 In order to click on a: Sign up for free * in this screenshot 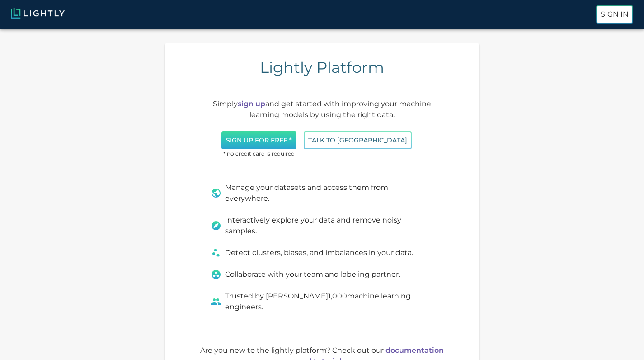, I will do `click(259, 140)`.